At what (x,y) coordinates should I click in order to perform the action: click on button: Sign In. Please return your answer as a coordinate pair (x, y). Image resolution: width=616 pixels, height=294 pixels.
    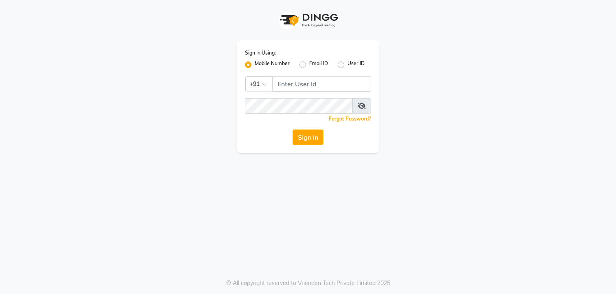
    Looking at the image, I should click on (308, 137).